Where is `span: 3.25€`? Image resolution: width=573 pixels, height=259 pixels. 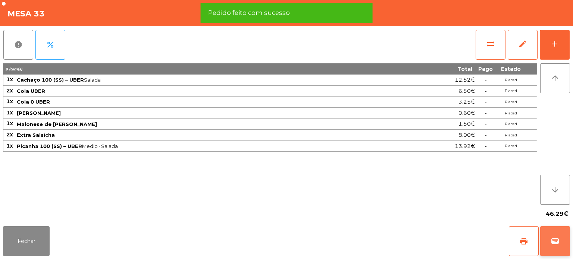 span: 3.25€ is located at coordinates (467, 102).